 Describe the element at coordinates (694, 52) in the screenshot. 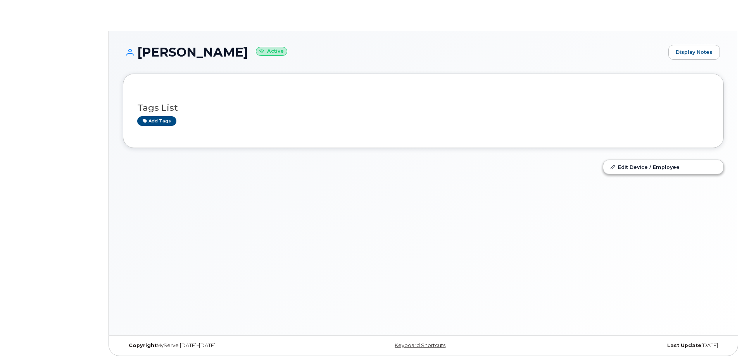

I see `a: Display Notes` at that location.